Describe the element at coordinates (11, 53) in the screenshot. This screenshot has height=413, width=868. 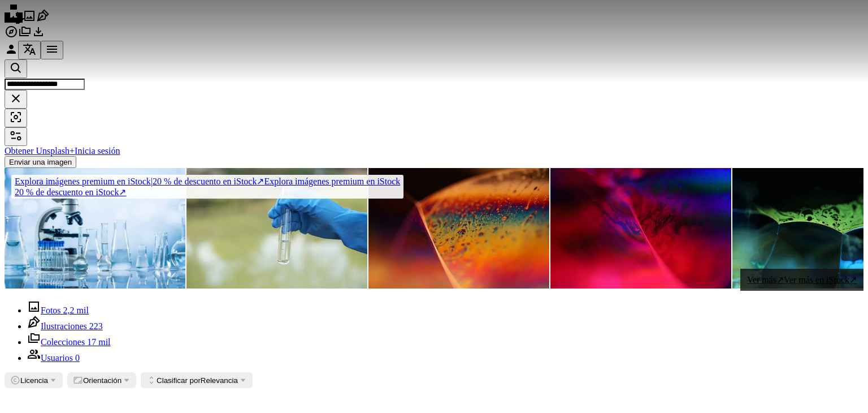
I see `a: Iniciar sesión / Registrarse` at that location.